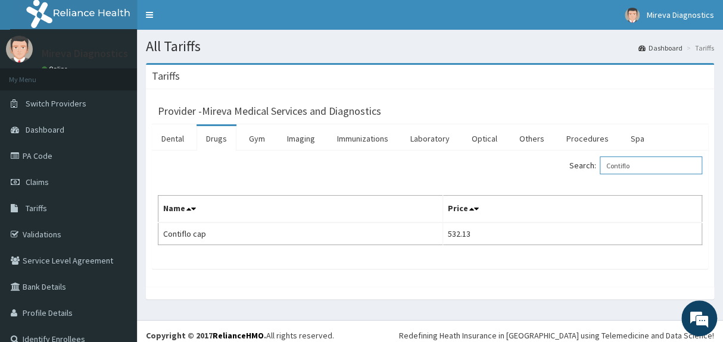 The height and width of the screenshot is (342, 723). I want to click on a: Procedures, so click(587, 139).